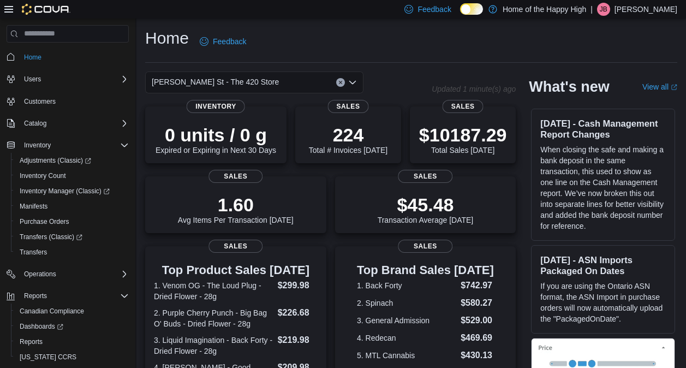 The image size is (686, 368). I want to click on span: Inventory Count, so click(43, 176).